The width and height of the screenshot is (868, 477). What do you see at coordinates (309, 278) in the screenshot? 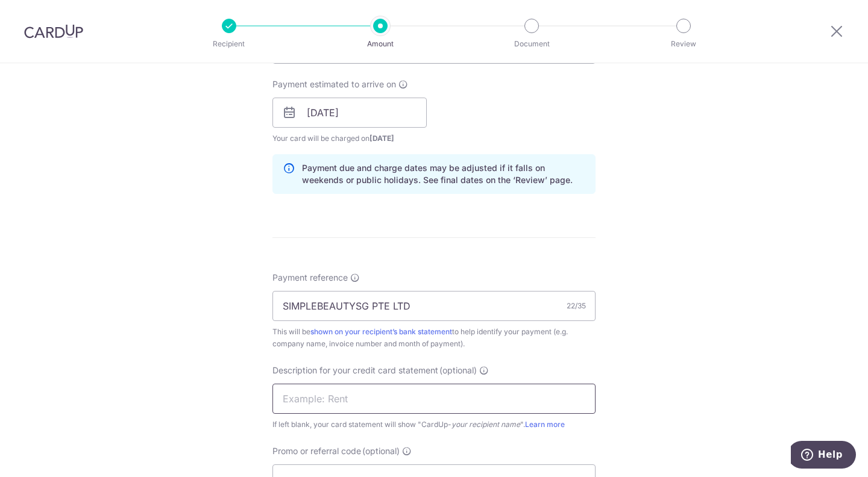
I see `span: Payment reference` at bounding box center [309, 278].